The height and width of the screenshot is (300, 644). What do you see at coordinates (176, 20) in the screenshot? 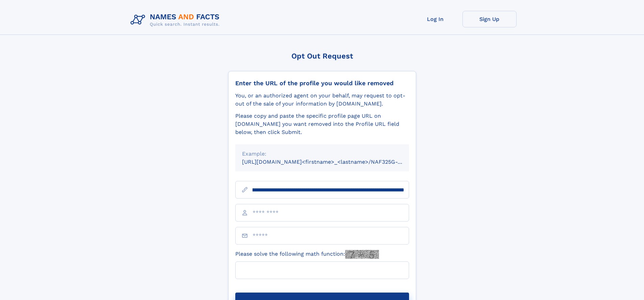
I see `img: Logo Names and Facts` at bounding box center [176, 20].